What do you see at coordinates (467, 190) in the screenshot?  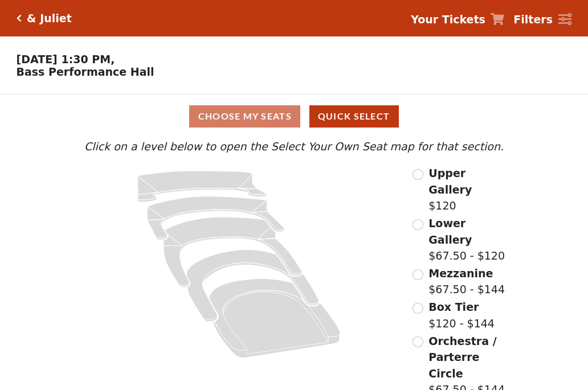 I see `label: $120` at bounding box center [467, 190].